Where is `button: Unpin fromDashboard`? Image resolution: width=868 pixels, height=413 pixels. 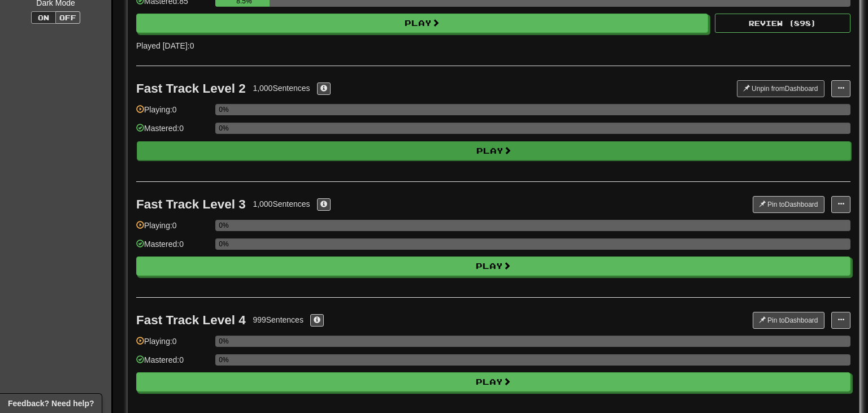 button: Unpin fromDashboard is located at coordinates (780, 89).